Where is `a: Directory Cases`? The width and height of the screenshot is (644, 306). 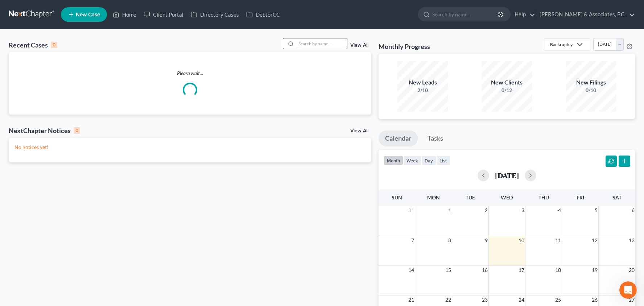
a: Directory Cases is located at coordinates (215, 15).